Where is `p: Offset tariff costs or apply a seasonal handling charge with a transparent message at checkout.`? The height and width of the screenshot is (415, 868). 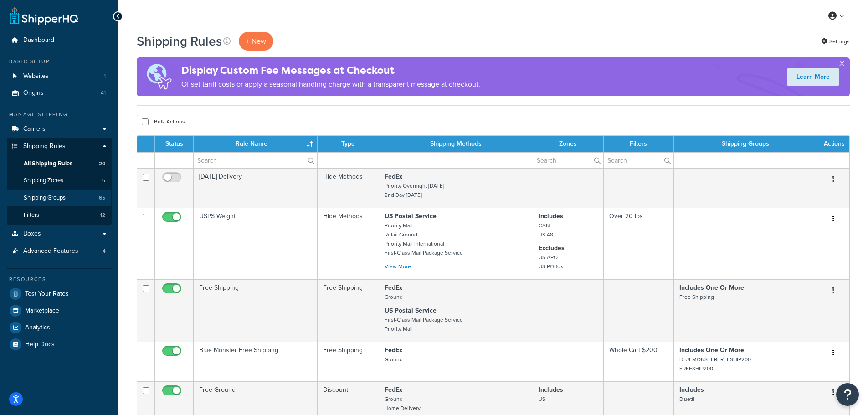 p: Offset tariff costs or apply a seasonal handling charge with a transparent message at checkout. is located at coordinates (331, 84).